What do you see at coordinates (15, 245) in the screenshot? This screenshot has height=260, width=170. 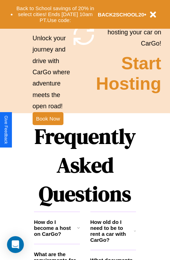 I see `div: Open Intercom Messenger` at bounding box center [15, 245].